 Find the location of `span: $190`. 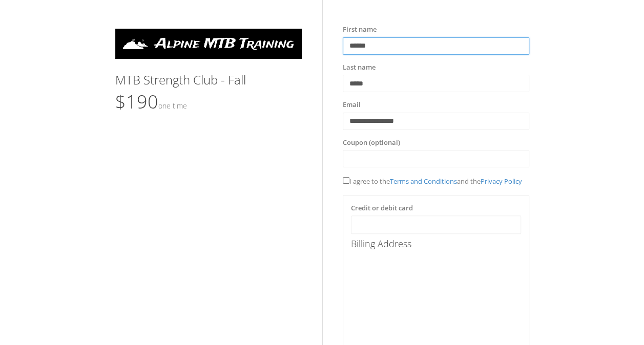

span: $190 is located at coordinates (151, 101).